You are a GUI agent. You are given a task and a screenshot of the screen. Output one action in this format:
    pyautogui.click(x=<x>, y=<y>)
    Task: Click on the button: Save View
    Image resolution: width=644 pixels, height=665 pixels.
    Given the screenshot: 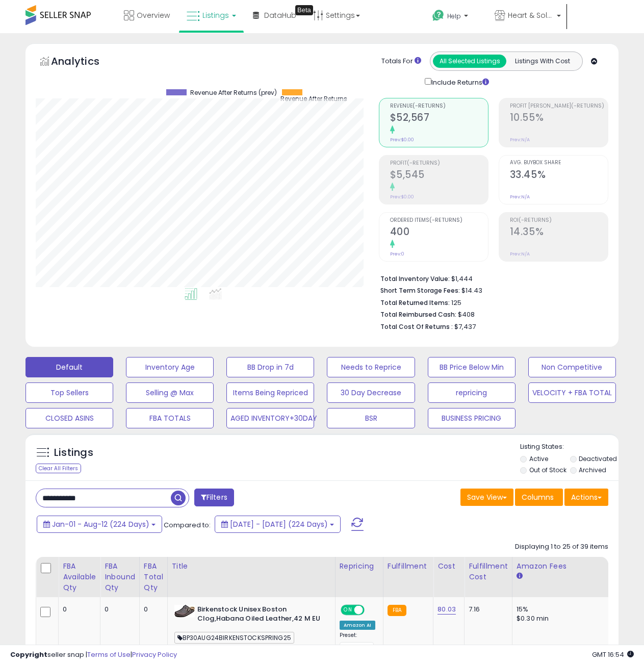 What is the action you would take?
    pyautogui.click(x=487, y=497)
    